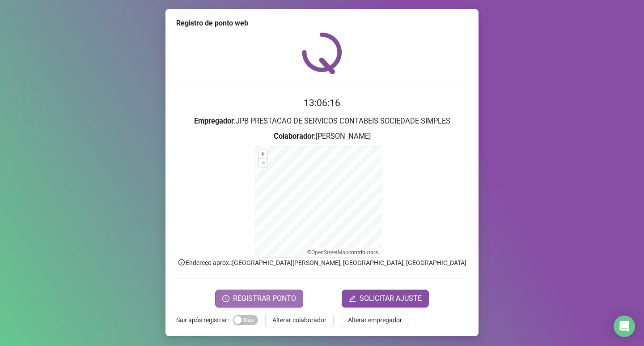 This screenshot has height=346, width=644. I want to click on span: Alterar colaborador, so click(299, 320).